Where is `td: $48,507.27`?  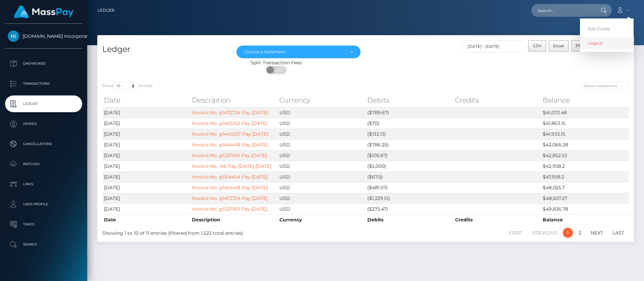 td: $48,507.27 is located at coordinates (585, 199).